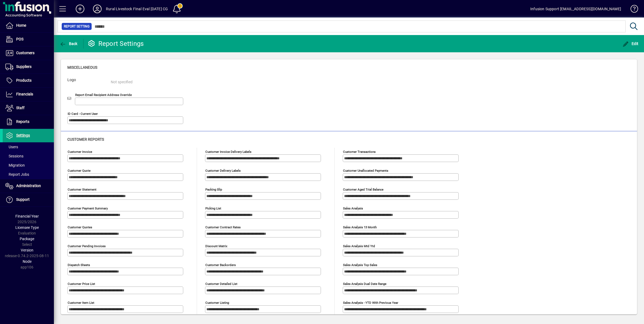 Image resolution: width=644 pixels, height=324 pixels. I want to click on mat-label: Customer Listing, so click(217, 303).